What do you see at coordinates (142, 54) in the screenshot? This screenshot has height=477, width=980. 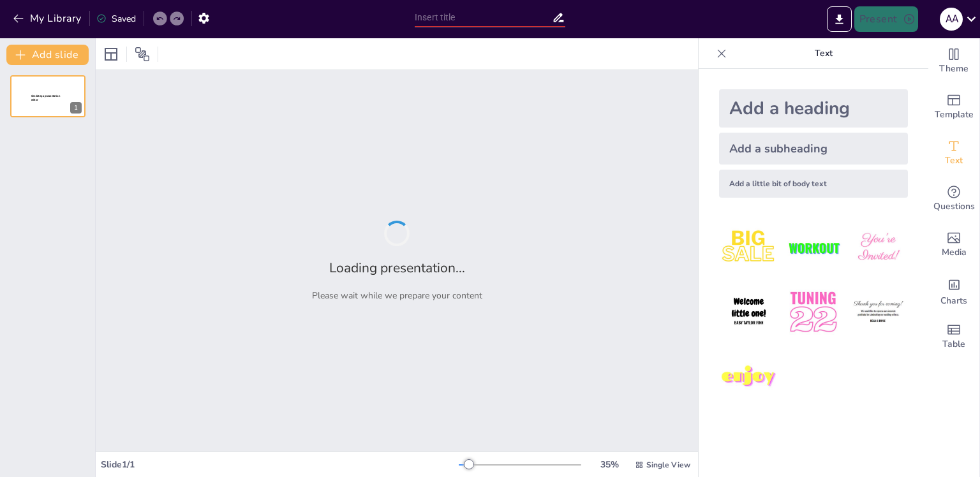 I see `span: Position` at bounding box center [142, 54].